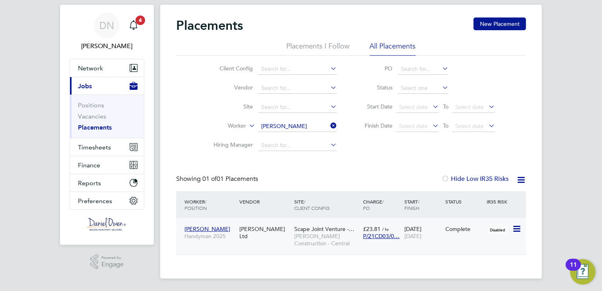  Describe the element at coordinates (464, 202) in the screenshot. I see `div: Status` at that location.